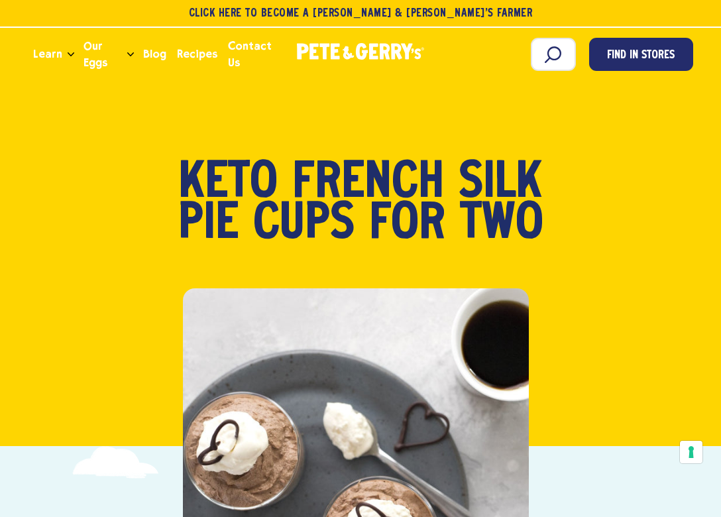 Image resolution: width=721 pixels, height=517 pixels. Describe the element at coordinates (228, 184) in the screenshot. I see `span: Keto` at that location.